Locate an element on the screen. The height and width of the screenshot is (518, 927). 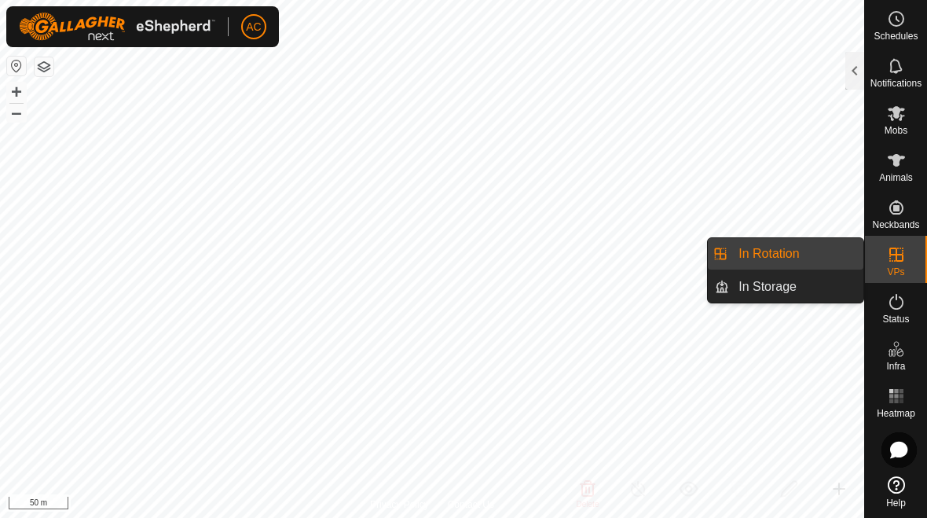
li: In Storage is located at coordinates (785, 287).